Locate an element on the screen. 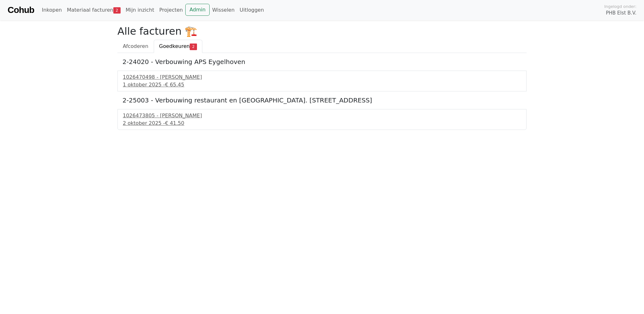  a: Goedkeuren2 is located at coordinates (178, 46).